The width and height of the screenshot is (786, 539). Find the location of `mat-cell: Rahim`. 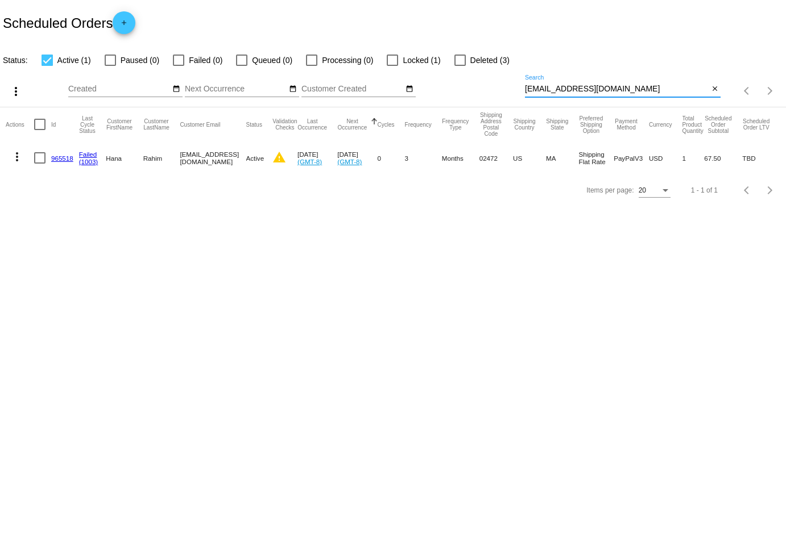

mat-cell: Rahim is located at coordinates (161, 158).